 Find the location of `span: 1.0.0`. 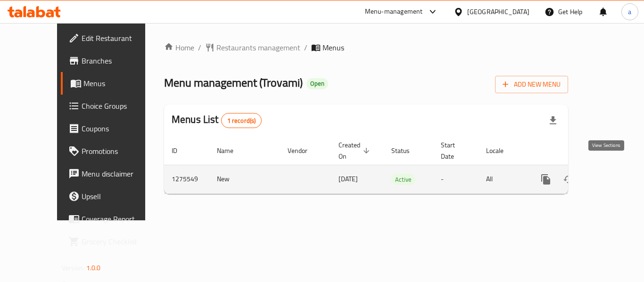

span: 1.0.0 is located at coordinates (94, 268).